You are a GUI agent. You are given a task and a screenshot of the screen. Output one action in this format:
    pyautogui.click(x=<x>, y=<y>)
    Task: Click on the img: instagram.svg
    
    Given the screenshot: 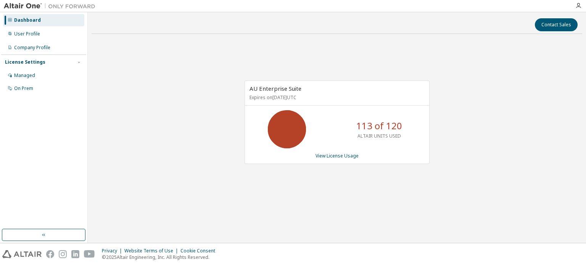 What is the action you would take?
    pyautogui.click(x=63, y=254)
    